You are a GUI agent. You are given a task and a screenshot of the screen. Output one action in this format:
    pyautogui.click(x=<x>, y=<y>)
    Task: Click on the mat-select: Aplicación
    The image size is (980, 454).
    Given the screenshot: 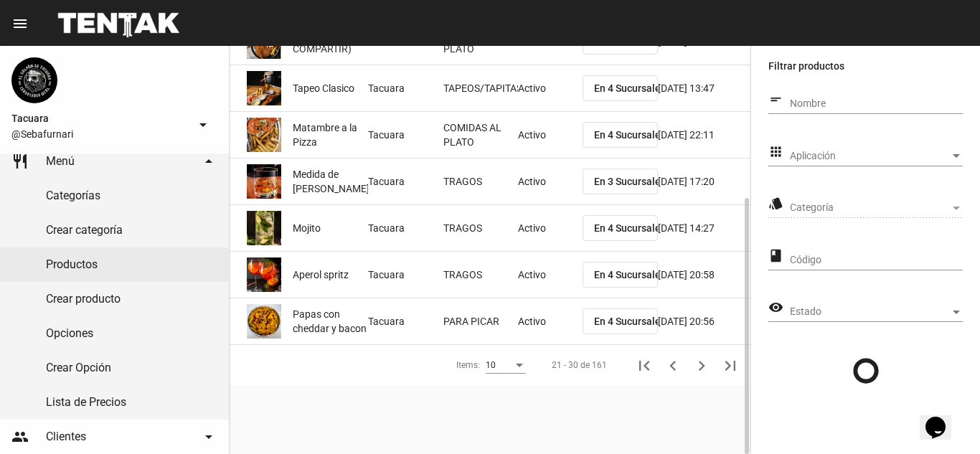 What is the action you would take?
    pyautogui.click(x=876, y=156)
    